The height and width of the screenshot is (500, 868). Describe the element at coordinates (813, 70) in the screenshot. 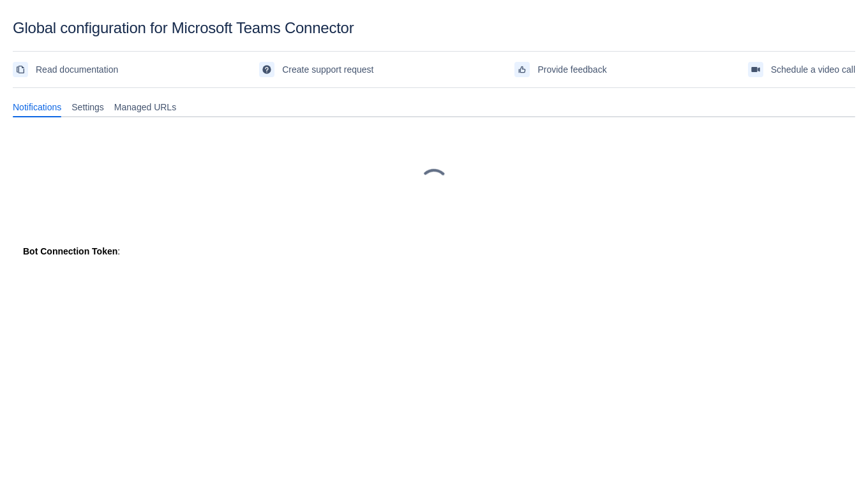

I see `span: Schedule a video call` at that location.